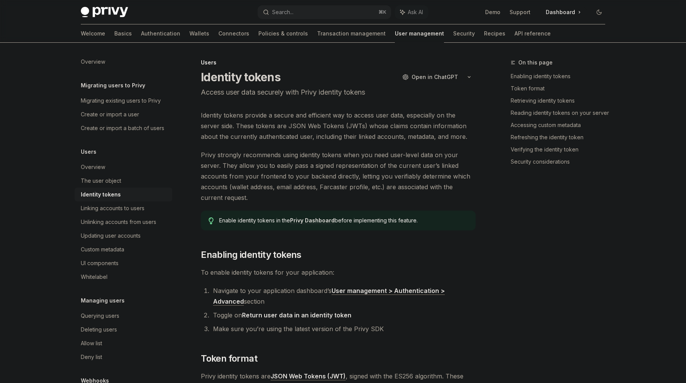 The image size is (686, 383). What do you see at coordinates (308, 376) in the screenshot?
I see `a: JSON Web Tokens (JWT)` at bounding box center [308, 376].